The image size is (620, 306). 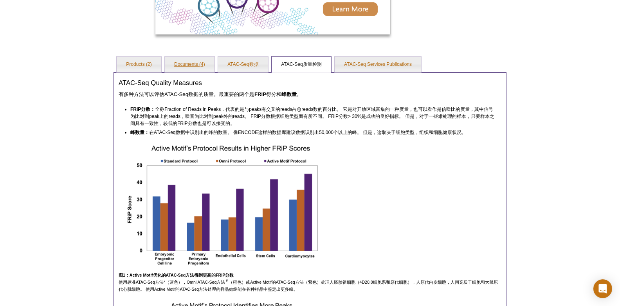 What do you see at coordinates (308, 282) in the screenshot?
I see `span: 使用标准ATAC-Seq方法*（蓝色），Omni ATAC-Seq方法 （橙色）或Active Motif的ATAC-Seq方法（紫色）处理人胚胎祖细胞（4D20.8细胞系和原代细胞），人原代内...` at bounding box center [308, 282].